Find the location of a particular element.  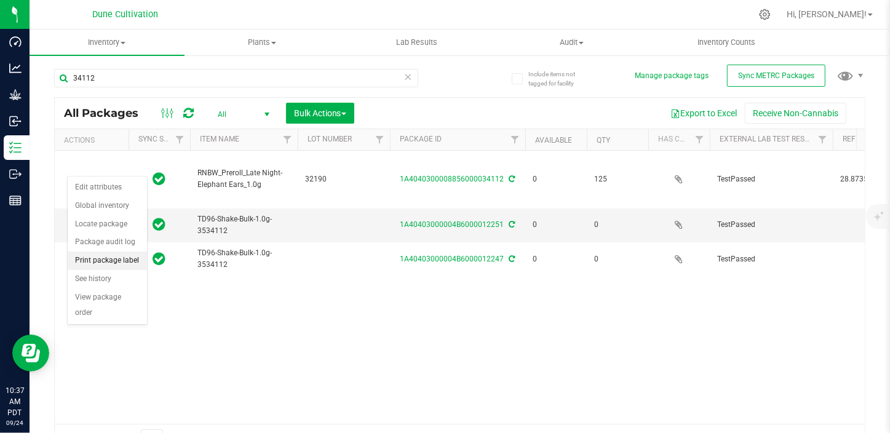

a: Lot Number is located at coordinates (330, 139).